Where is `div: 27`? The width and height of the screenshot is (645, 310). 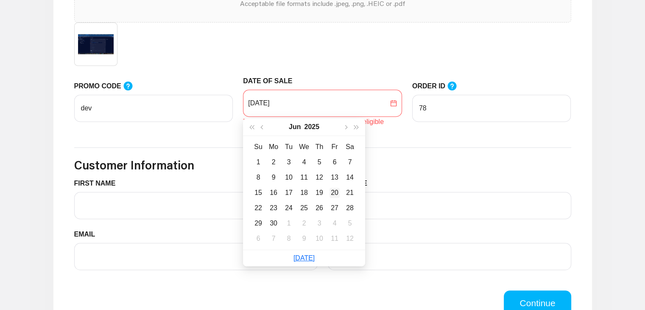
div: 27 is located at coordinates (335, 208).